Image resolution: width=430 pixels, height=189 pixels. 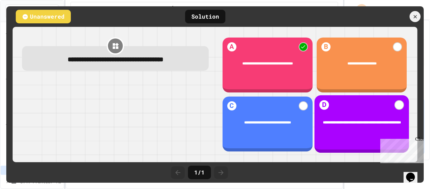 What do you see at coordinates (43, 16) in the screenshot?
I see `div: Unanswered` at bounding box center [43, 16].